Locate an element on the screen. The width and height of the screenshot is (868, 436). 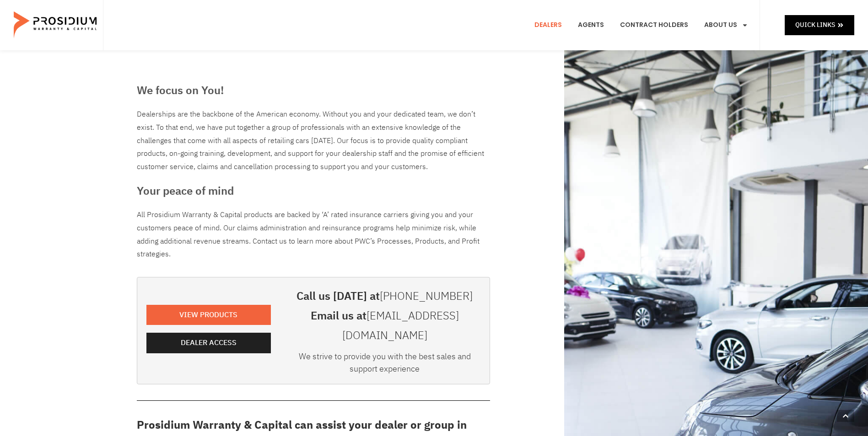
span: Dealer Access is located at coordinates (209, 343).